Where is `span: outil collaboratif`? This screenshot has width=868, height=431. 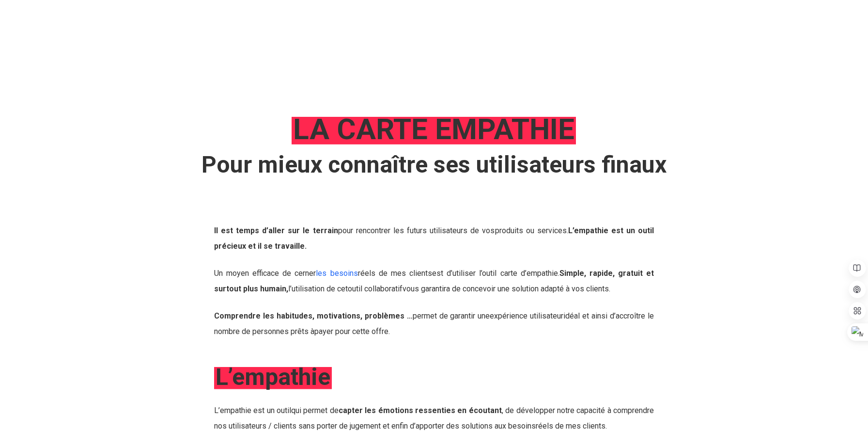 span: outil collaboratif is located at coordinates (375, 289).